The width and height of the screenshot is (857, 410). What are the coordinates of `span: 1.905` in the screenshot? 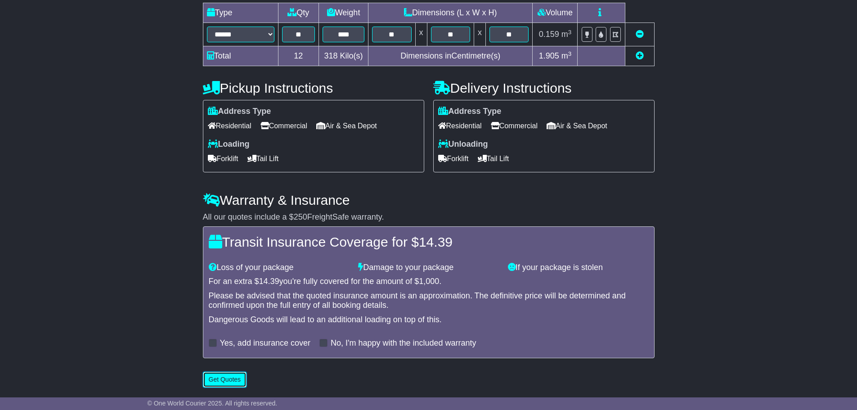 It's located at (549, 56).